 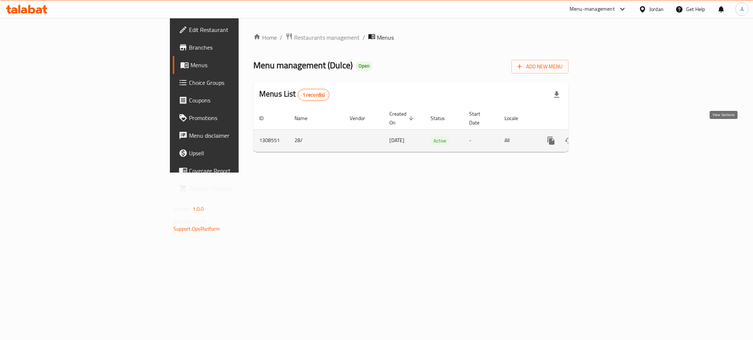 I want to click on table: enhanced table, so click(x=436, y=130).